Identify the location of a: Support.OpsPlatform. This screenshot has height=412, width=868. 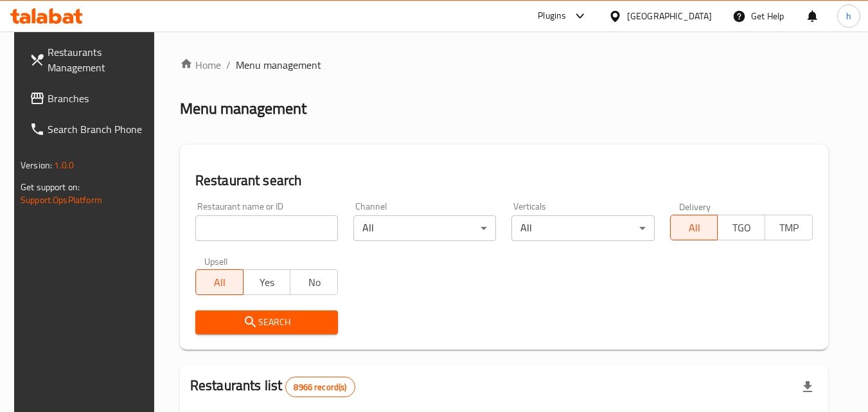
(61, 200).